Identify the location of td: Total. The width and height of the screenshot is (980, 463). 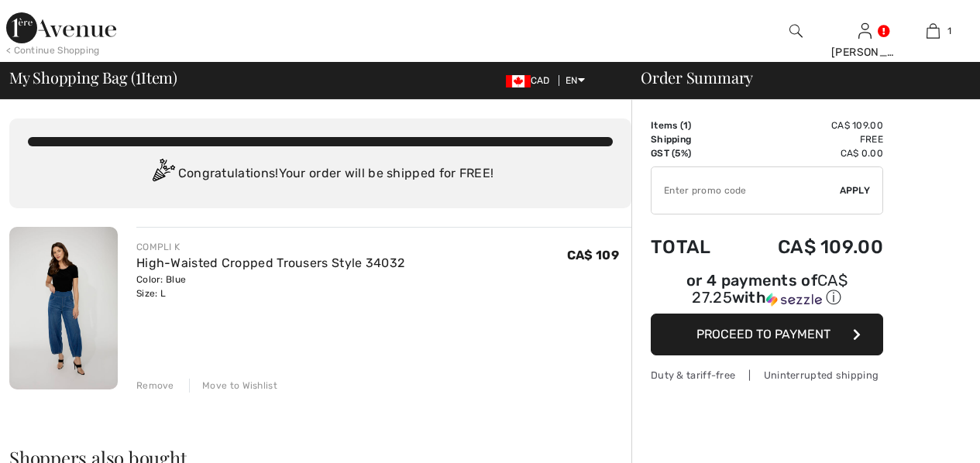
(693, 247).